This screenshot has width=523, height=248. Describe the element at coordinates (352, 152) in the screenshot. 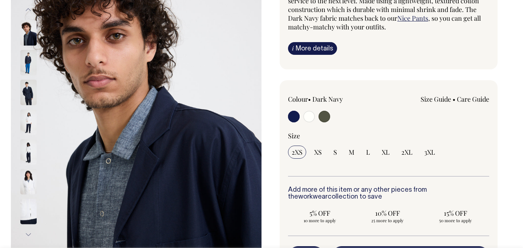

I see `input: M` at that location.